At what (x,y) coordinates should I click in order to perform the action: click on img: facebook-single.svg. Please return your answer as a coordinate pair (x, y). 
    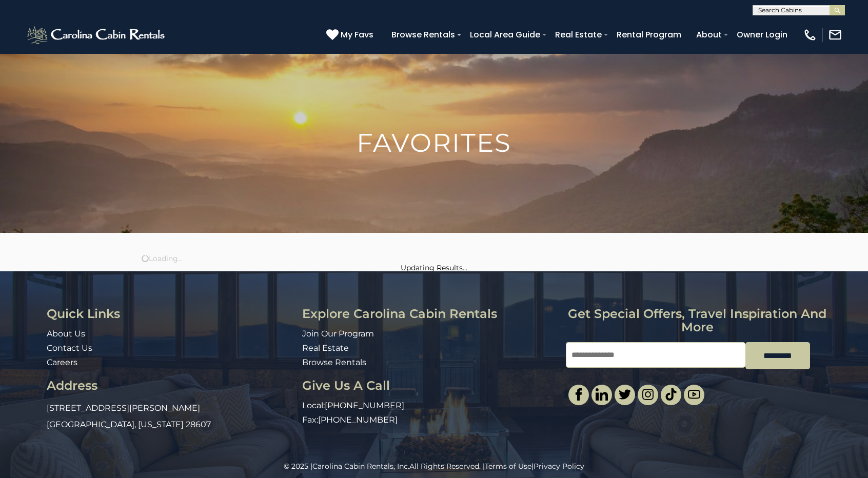
    Looking at the image, I should click on (579, 394).